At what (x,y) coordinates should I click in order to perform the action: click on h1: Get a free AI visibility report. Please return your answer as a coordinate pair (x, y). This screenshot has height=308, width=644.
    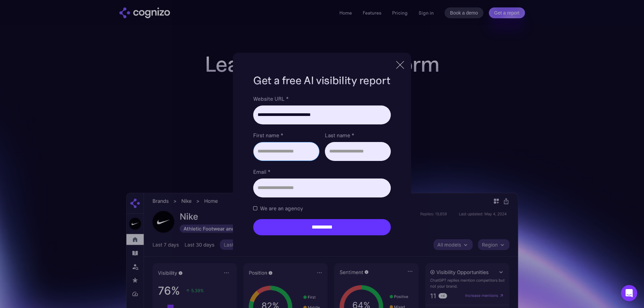
    Looking at the image, I should click on (322, 80).